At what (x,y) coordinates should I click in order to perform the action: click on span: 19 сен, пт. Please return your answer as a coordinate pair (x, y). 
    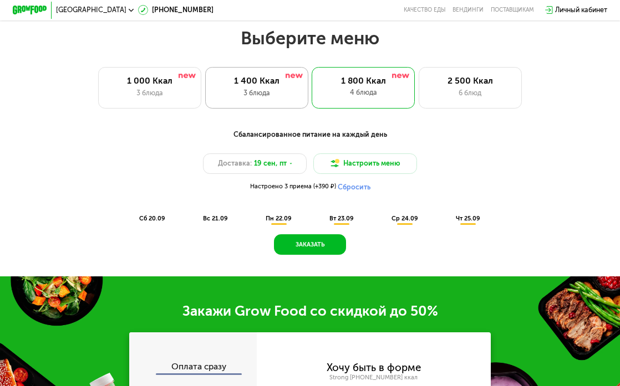
    Looking at the image, I should click on (270, 164).